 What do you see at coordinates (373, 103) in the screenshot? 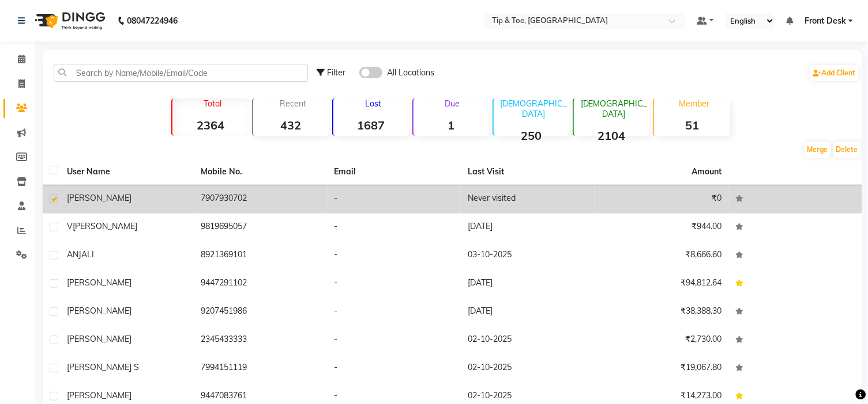
I see `p: Lost` at bounding box center [373, 103].